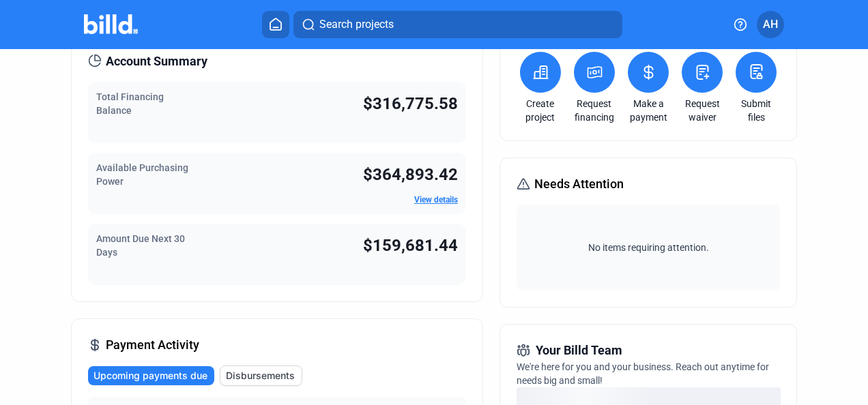 This screenshot has width=868, height=405. What do you see at coordinates (152, 345) in the screenshot?
I see `span: Payment Activity` at bounding box center [152, 345].